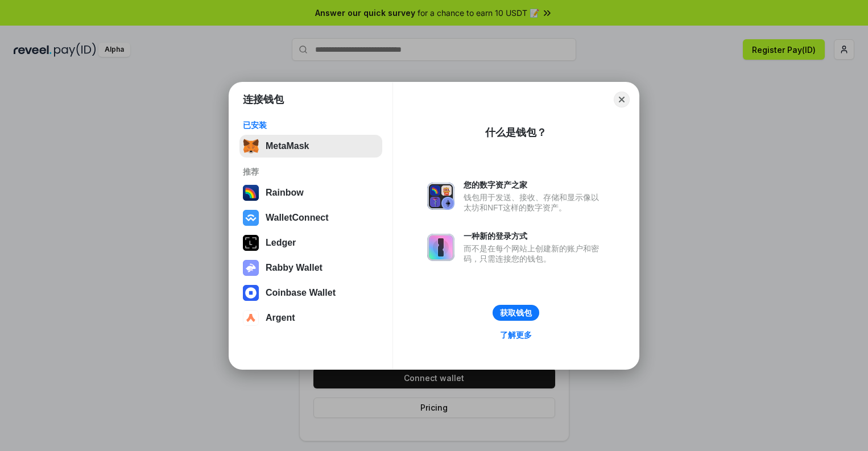 The height and width of the screenshot is (451, 868). I want to click on div: 获取钱包, so click(516, 312).